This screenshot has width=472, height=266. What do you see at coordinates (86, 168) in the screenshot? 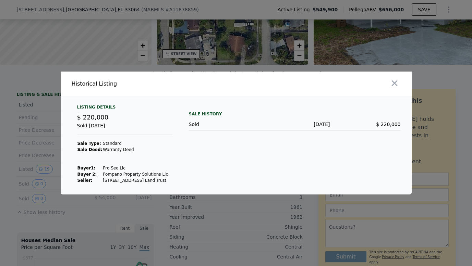
I see `strong: Buyer 1 :` at bounding box center [86, 168].